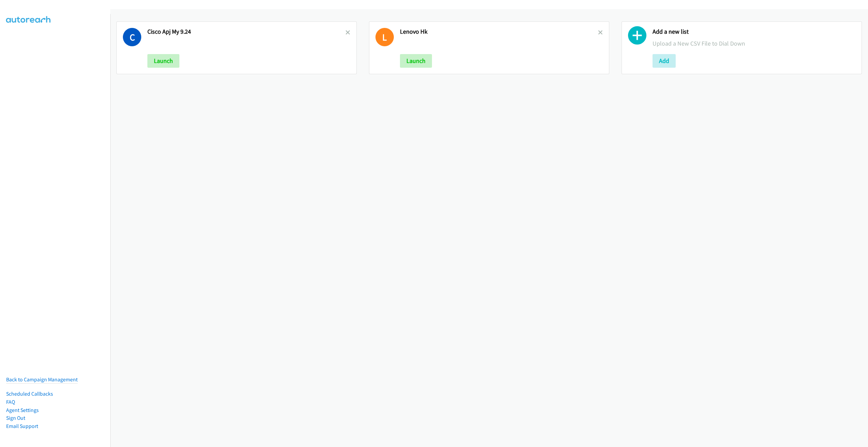 Image resolution: width=868 pixels, height=447 pixels. What do you see at coordinates (499, 31) in the screenshot?
I see `h2: Lenovo Hk` at bounding box center [499, 31].